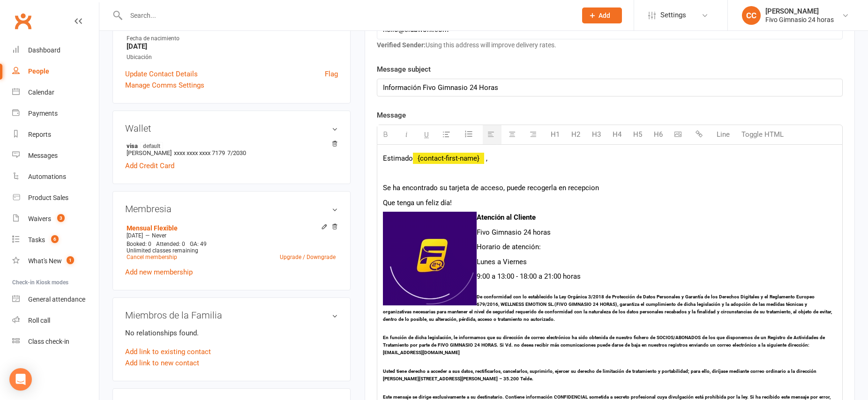 Image resolution: width=868 pixels, height=400 pixels. I want to click on button: Underline, so click(427, 135).